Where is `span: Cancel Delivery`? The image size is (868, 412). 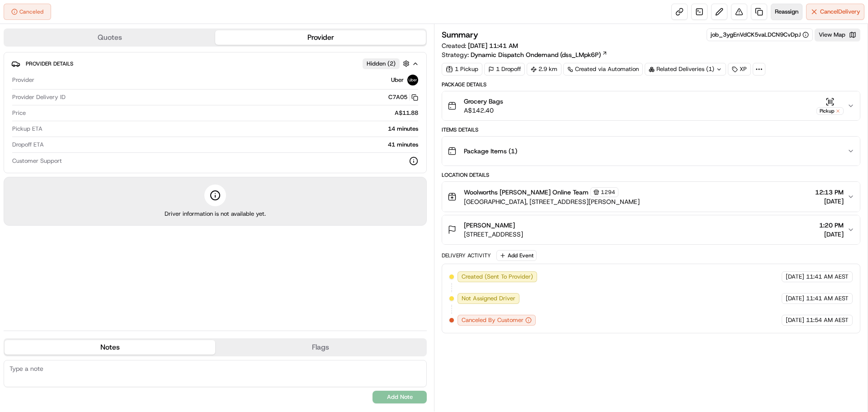
span: Cancel Delivery is located at coordinates (840, 12).